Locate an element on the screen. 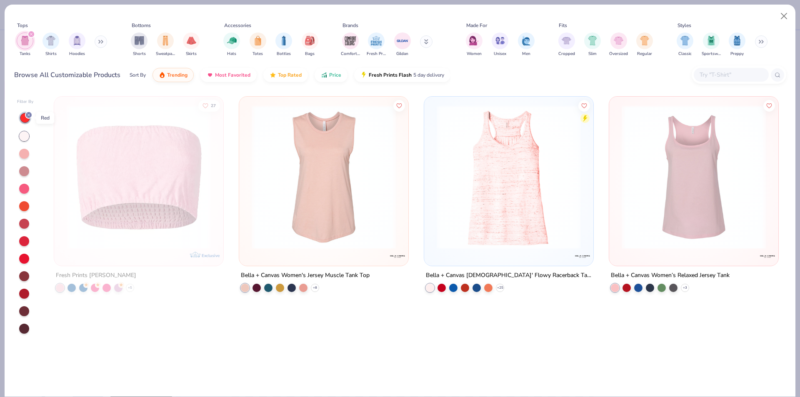 The image size is (800, 397). div: Bella + Canvas Women's Jersey Muscle Tank Top is located at coordinates (305, 275).